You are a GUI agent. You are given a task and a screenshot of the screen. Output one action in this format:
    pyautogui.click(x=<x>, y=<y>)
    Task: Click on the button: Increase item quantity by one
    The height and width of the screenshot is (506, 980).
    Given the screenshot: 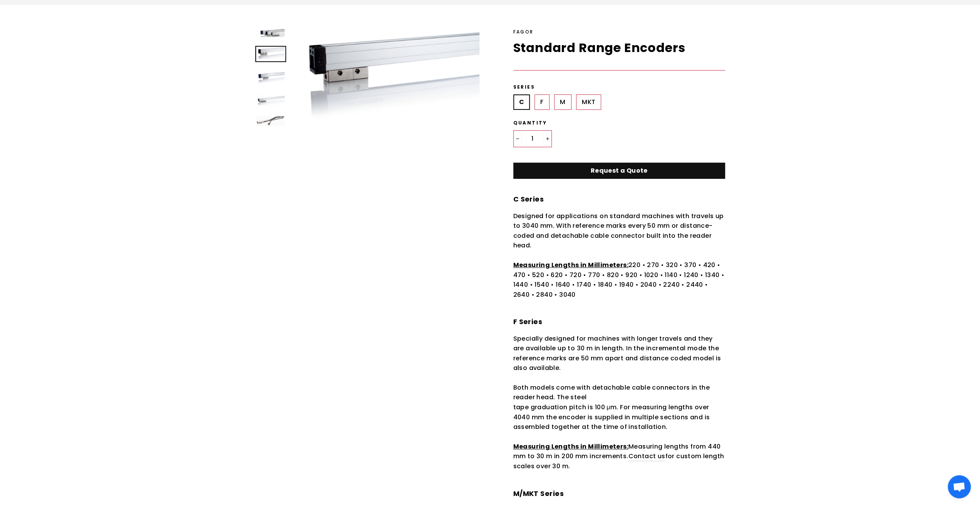 What is the action you would take?
    pyautogui.click(x=547, y=138)
    